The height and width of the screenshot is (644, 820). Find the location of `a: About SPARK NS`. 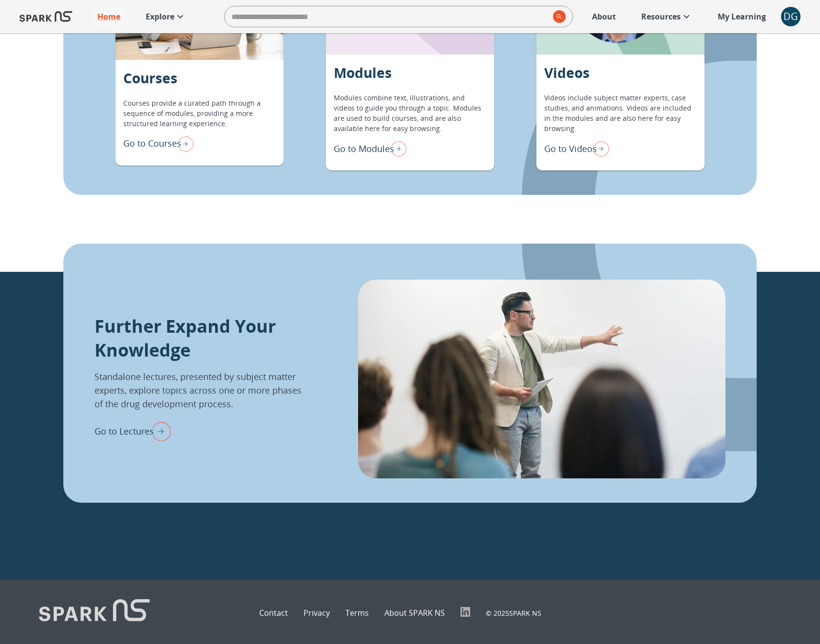

a: About SPARK NS is located at coordinates (415, 613).